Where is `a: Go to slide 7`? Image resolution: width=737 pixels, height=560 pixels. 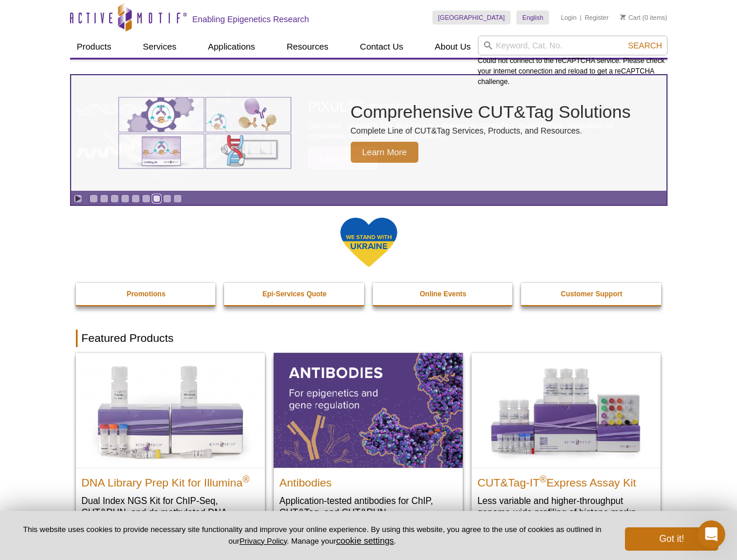
a: Go to slide 7 is located at coordinates (157, 198).